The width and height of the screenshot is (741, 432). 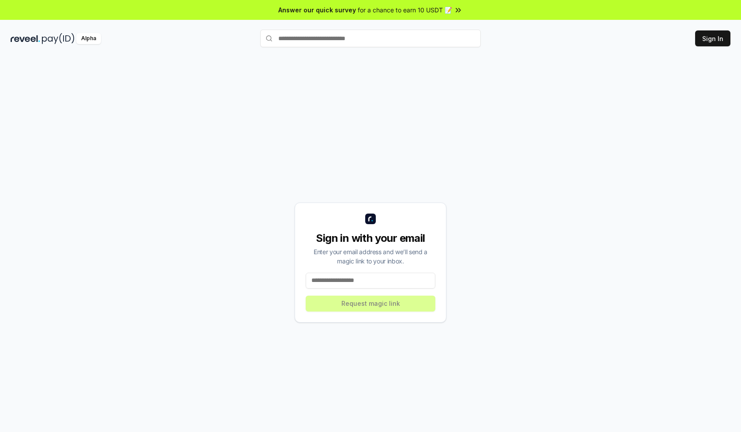 What do you see at coordinates (89, 38) in the screenshot?
I see `div: Alpha` at bounding box center [89, 38].